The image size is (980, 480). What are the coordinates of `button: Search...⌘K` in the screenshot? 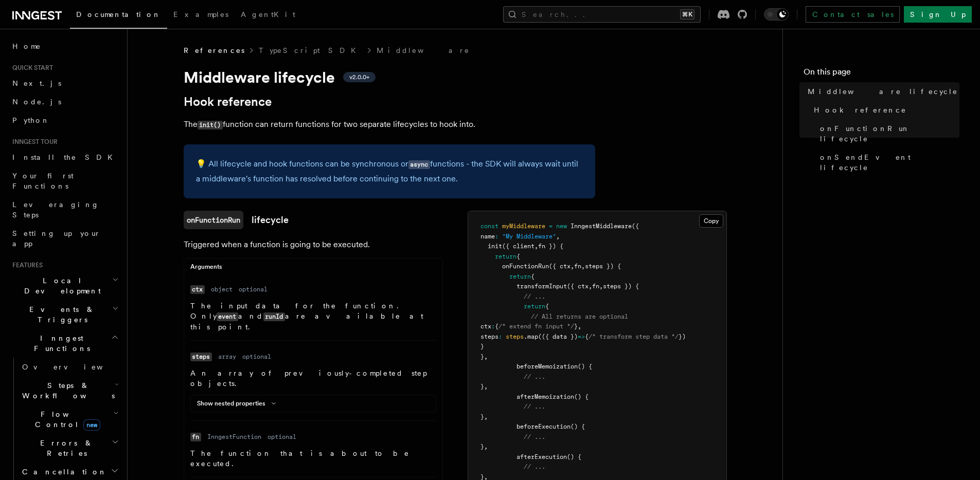 It's located at (602, 15).